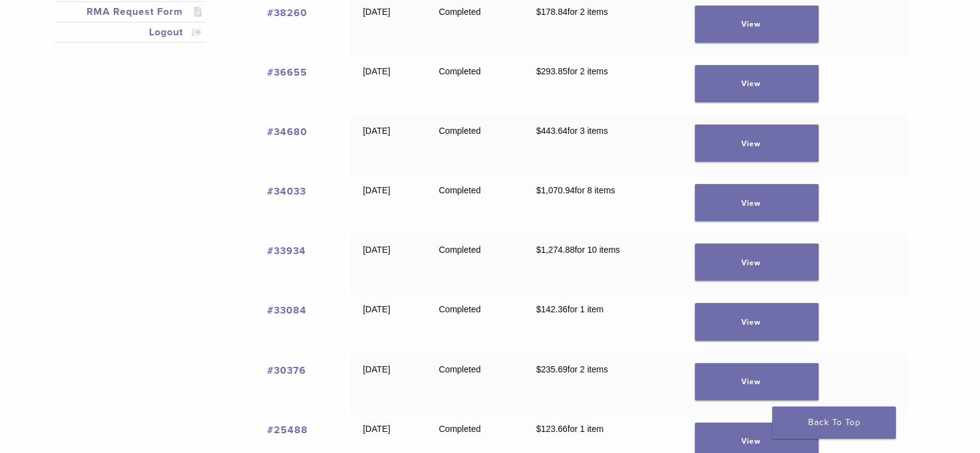 The height and width of the screenshot is (453, 980). What do you see at coordinates (757, 321) in the screenshot?
I see `a: View order 33084` at bounding box center [757, 321].